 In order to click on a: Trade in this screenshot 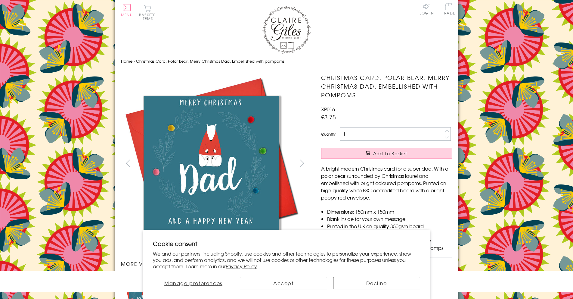, I will do `click(449, 9)`.